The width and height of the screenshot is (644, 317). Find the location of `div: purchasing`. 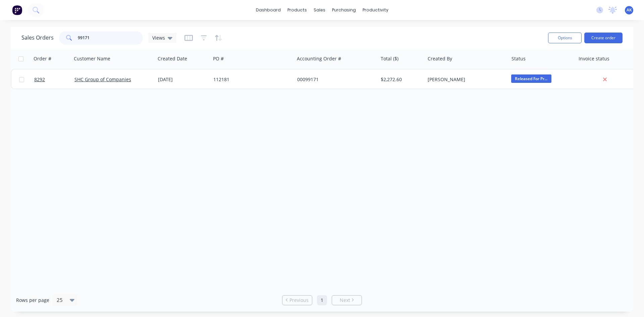

div: purchasing is located at coordinates (344, 10).